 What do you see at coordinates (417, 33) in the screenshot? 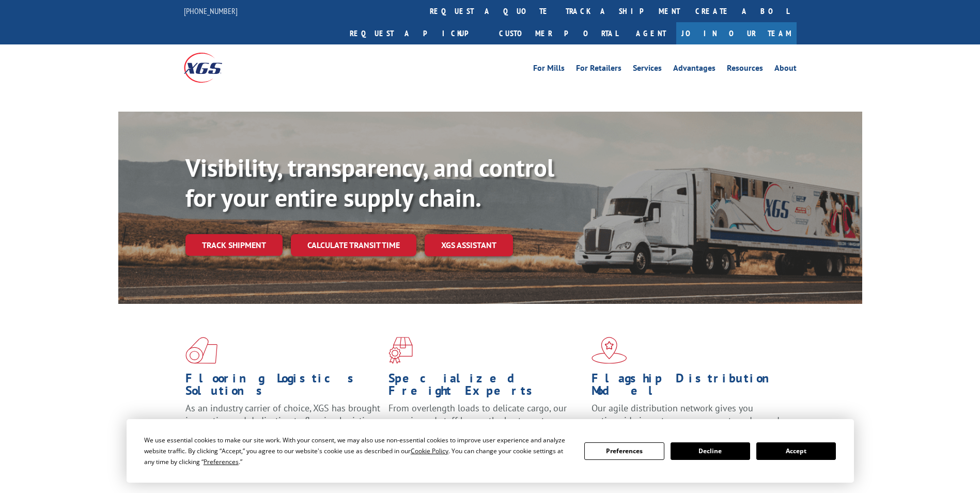
I see `a: Request a pickup` at bounding box center [417, 33].